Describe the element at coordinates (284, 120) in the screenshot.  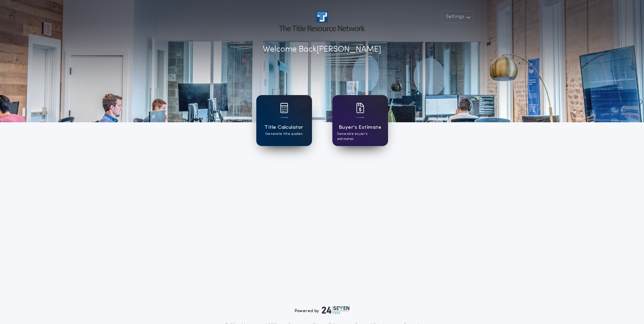
I see `a: card iconTitle CalculatorGenerate title quotes` at that location.